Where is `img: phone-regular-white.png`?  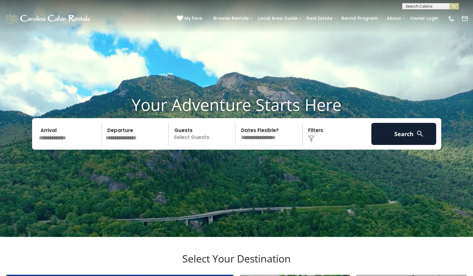 img: phone-regular-white.png is located at coordinates (451, 19).